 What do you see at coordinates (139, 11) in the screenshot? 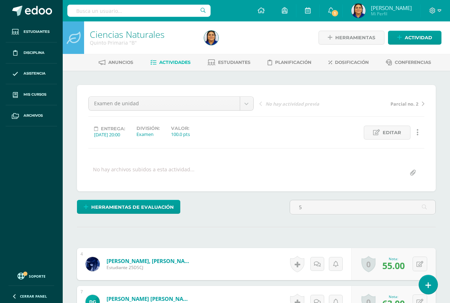
I see `input: Busca un usuario...` at bounding box center [139, 11].